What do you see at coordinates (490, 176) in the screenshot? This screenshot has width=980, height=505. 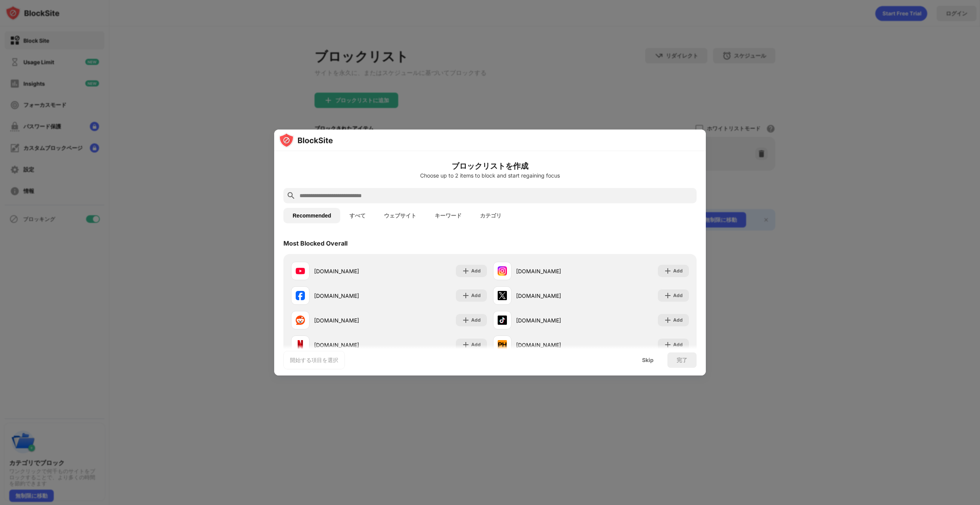 I see `div: Choose up to 2 items to block and start regaining focus` at bounding box center [490, 176].